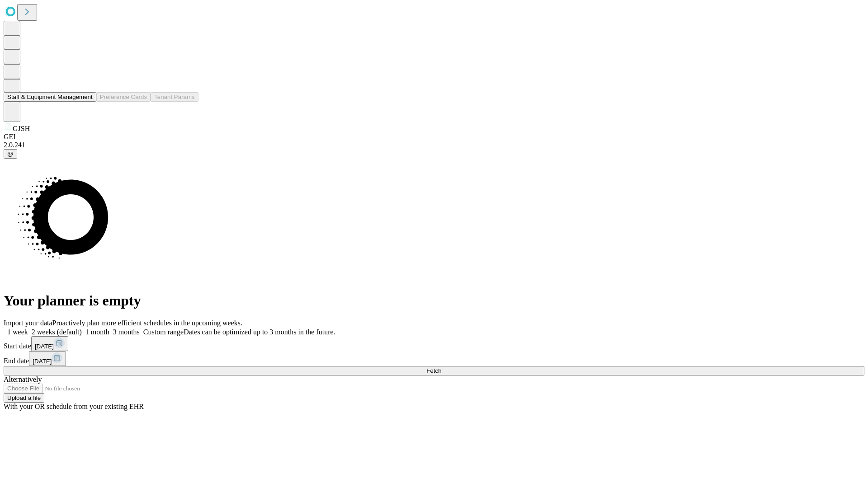 This screenshot has width=868, height=488. What do you see at coordinates (126, 332) in the screenshot?
I see `span: 3 months` at bounding box center [126, 332].